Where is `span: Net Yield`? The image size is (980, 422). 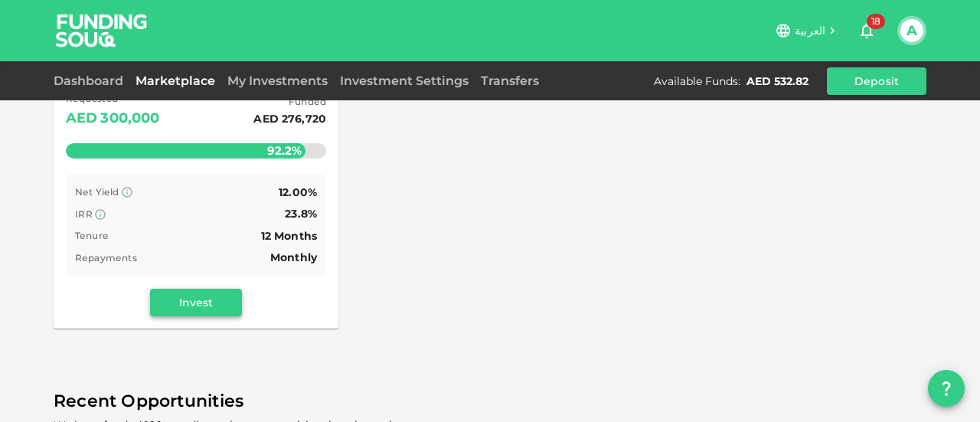 span: Net Yield is located at coordinates (98, 192).